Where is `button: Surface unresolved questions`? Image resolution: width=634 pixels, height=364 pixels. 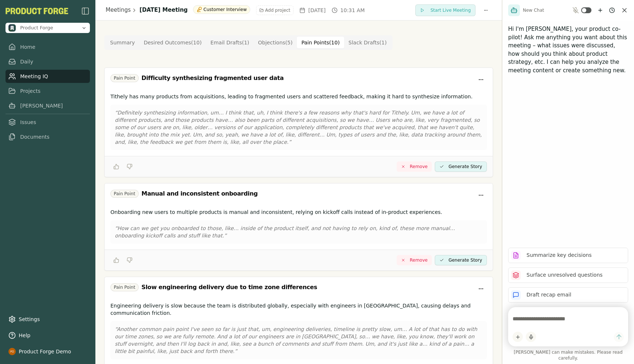
button: Surface unresolved questions is located at coordinates (568, 275).